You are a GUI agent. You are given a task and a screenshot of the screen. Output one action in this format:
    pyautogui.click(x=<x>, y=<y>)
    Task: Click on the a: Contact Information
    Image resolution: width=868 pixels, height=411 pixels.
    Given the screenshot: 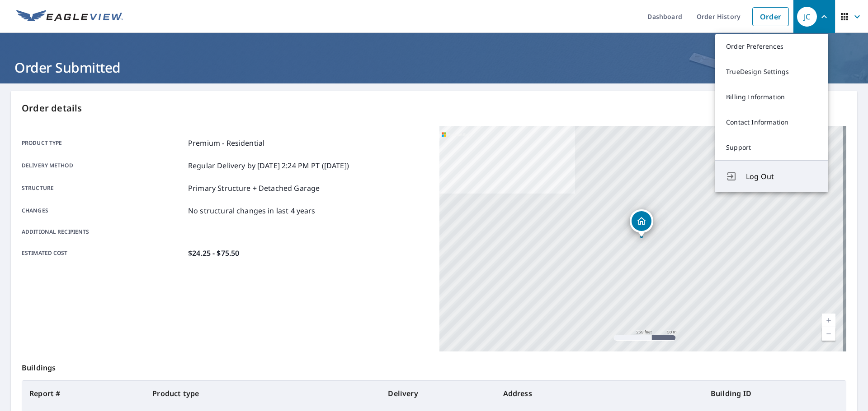 What is the action you would take?
    pyautogui.click(x=771, y=122)
    